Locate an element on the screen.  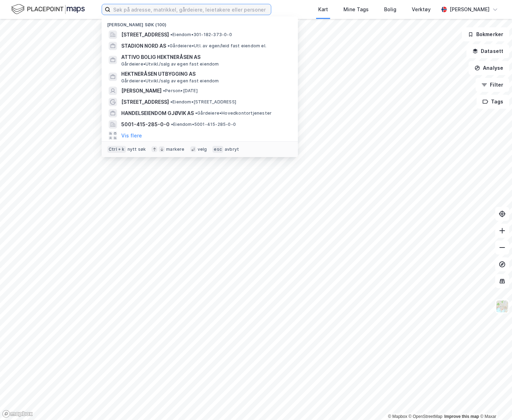
button: Tags is located at coordinates (492, 101).